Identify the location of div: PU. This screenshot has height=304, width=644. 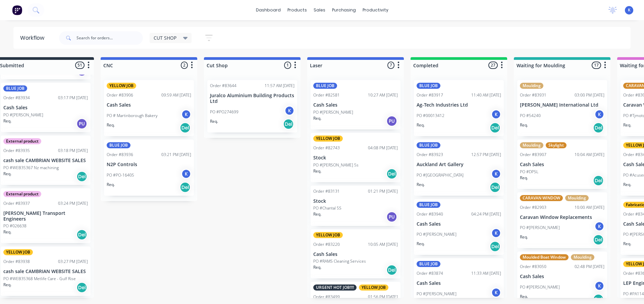
(392, 121).